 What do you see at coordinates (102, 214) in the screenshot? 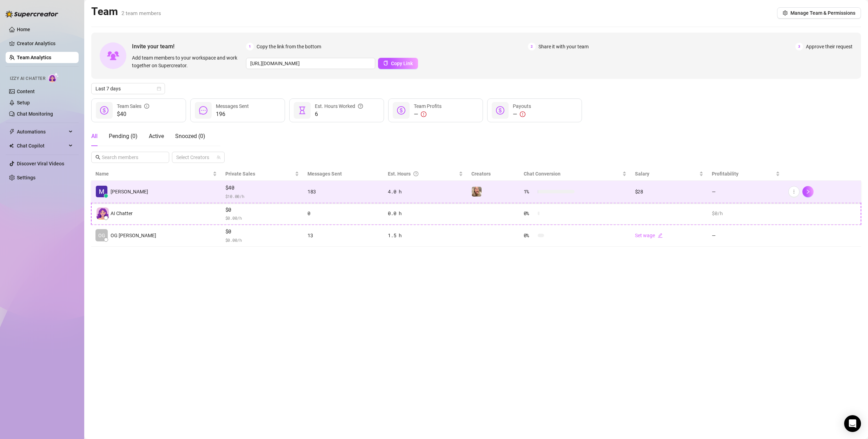
I see `img: izzy-ai-chatter-avatar-DDCN_rTZ.svg` at bounding box center [102, 214].